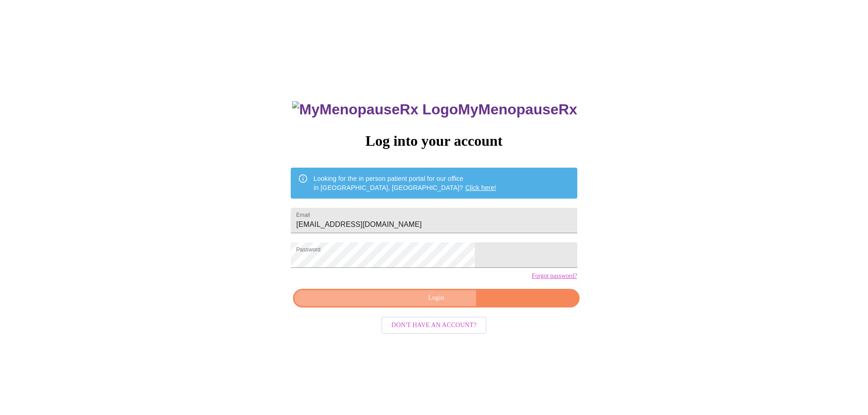 The width and height of the screenshot is (868, 415). Describe the element at coordinates (434, 140) in the screenshot. I see `h3: Log into your account` at that location.